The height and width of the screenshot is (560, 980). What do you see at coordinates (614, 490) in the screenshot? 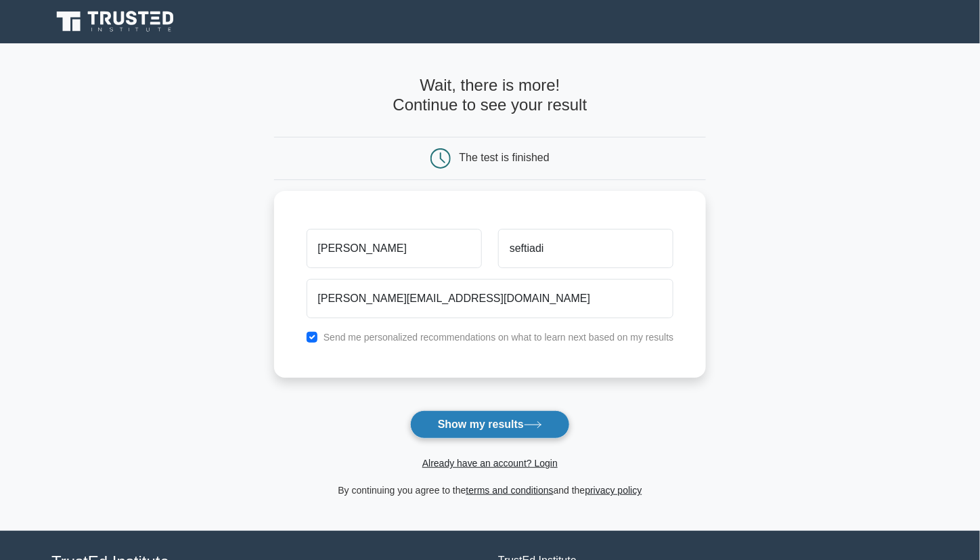
I see `a: privacy policy` at bounding box center [614, 490].